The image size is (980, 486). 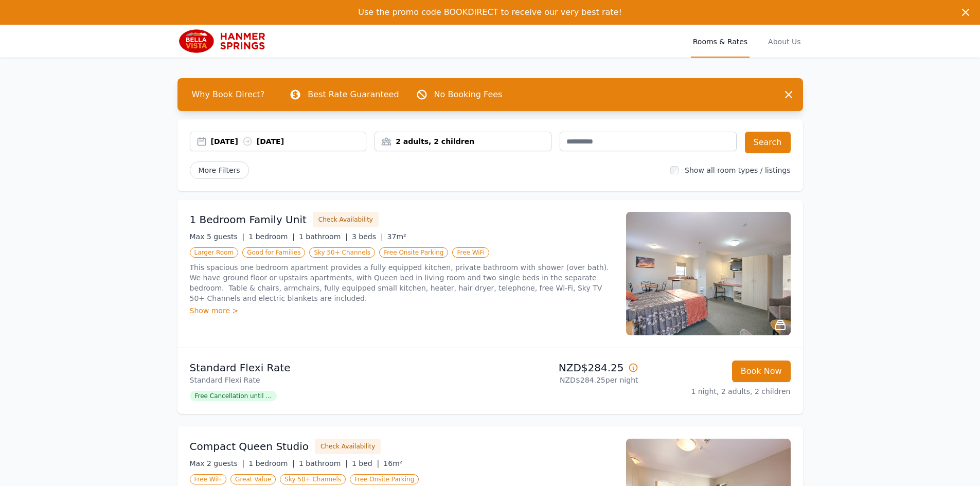 What do you see at coordinates (566, 368) in the screenshot?
I see `p: NZD$284.25` at bounding box center [566, 368].